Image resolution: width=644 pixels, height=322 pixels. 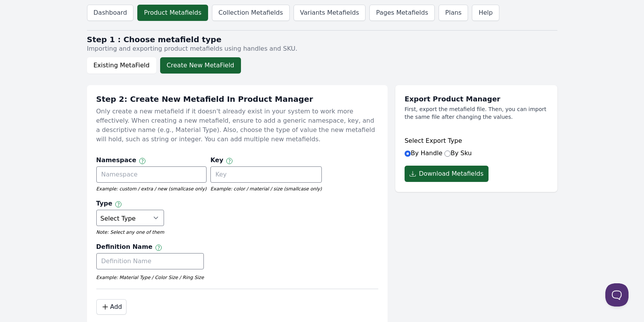 What do you see at coordinates (150, 262) in the screenshot?
I see `input: Definition Name` at bounding box center [150, 262].